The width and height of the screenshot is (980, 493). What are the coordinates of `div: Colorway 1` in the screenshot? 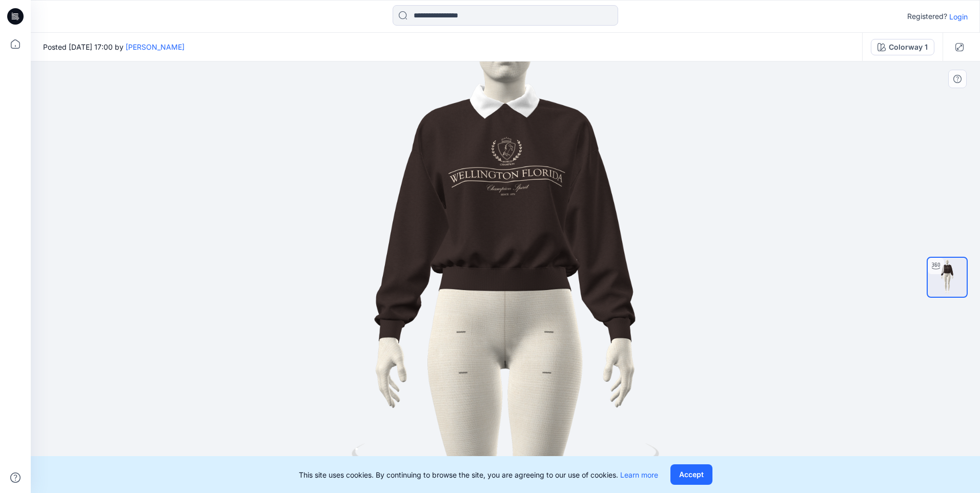 It's located at (909, 47).